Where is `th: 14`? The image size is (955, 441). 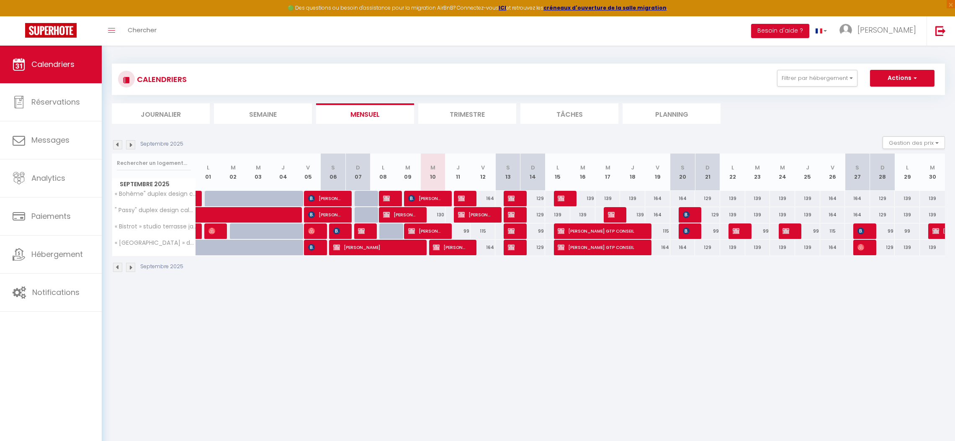
th: 14 is located at coordinates (533, 172).